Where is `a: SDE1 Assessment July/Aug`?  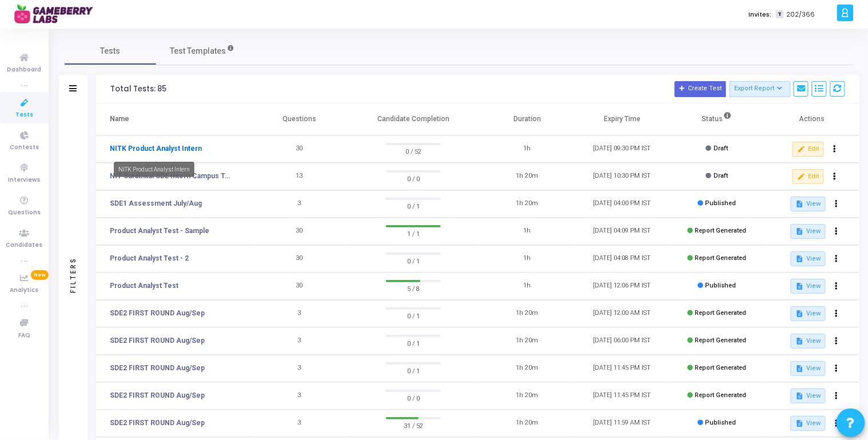 a: SDE1 Assessment July/Aug is located at coordinates (155, 203).